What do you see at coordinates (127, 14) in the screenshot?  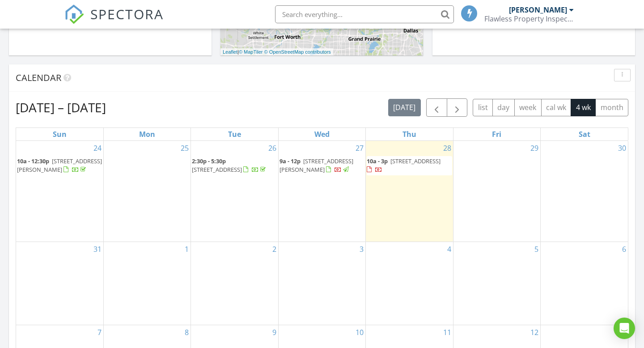 I see `span: SPECTORA` at bounding box center [127, 14].